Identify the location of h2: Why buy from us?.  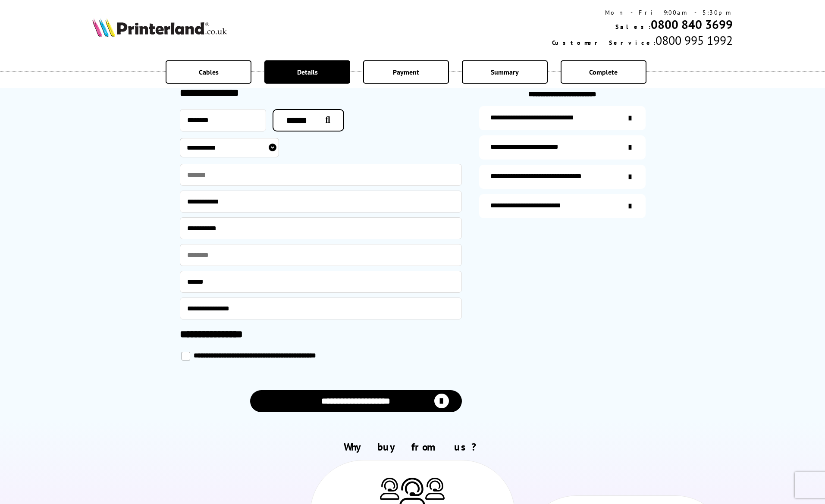
(412, 447).